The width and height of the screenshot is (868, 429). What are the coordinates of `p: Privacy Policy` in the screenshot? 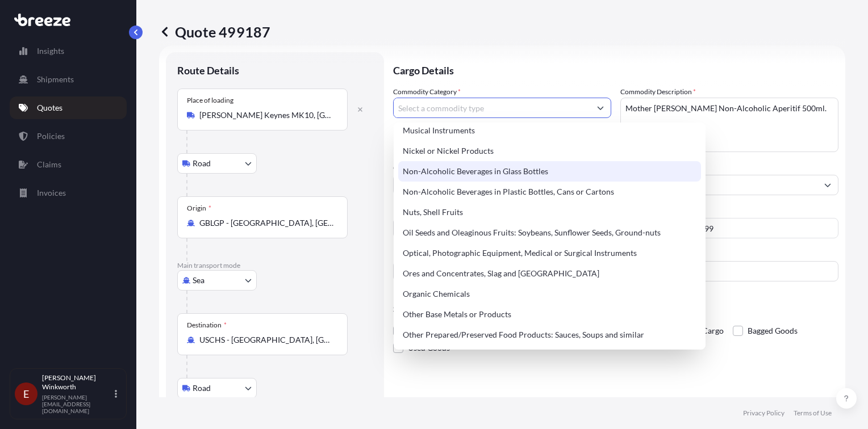 It's located at (763, 413).